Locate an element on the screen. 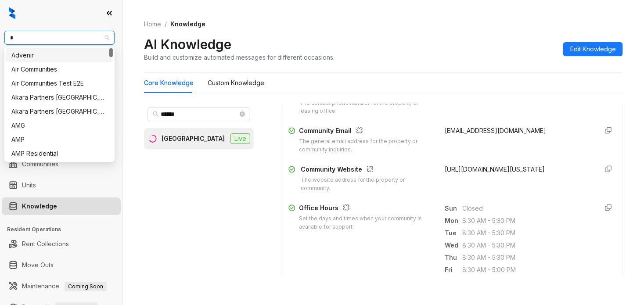 The image size is (644, 305). a: Home is located at coordinates (152, 24).